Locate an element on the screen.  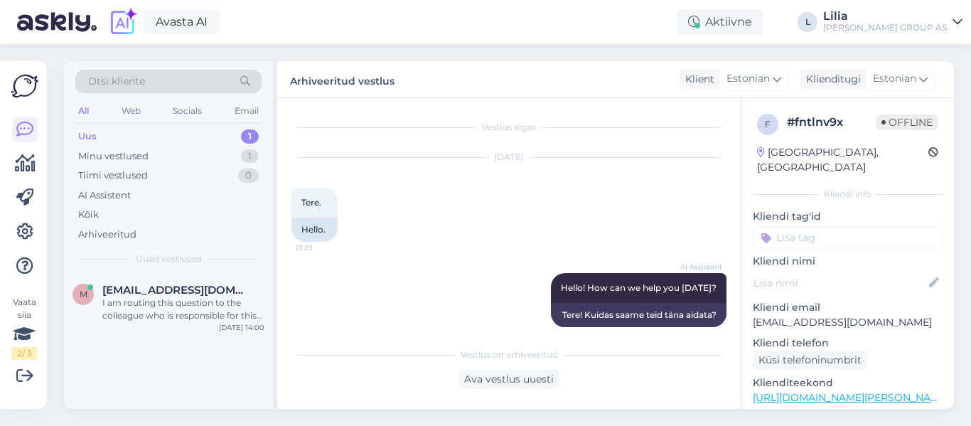
p: Kliendi tag'id is located at coordinates (847, 216).